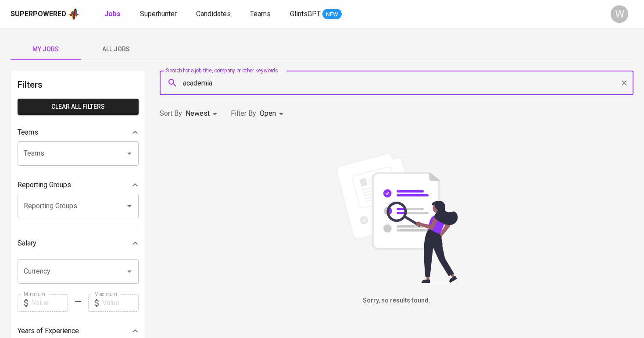  I want to click on span: All Jobs, so click(116, 49).